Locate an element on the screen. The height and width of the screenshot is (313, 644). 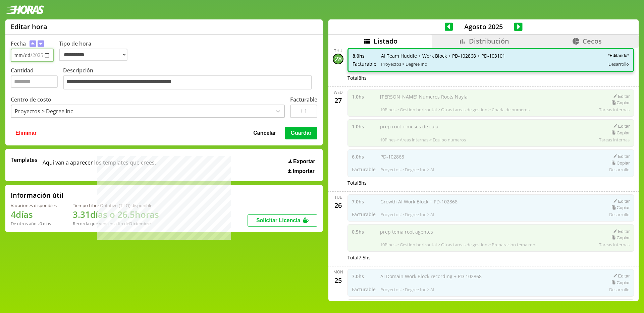
h2: Información útil is located at coordinates (37, 195).